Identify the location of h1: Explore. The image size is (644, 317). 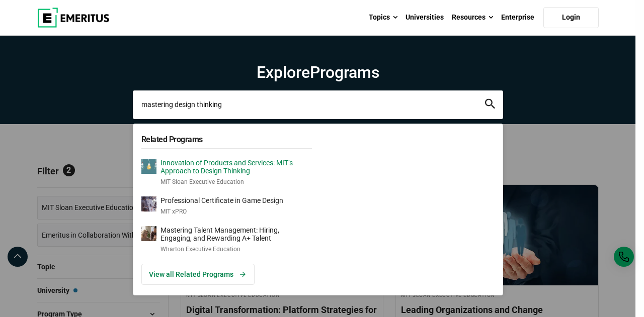
(318, 73).